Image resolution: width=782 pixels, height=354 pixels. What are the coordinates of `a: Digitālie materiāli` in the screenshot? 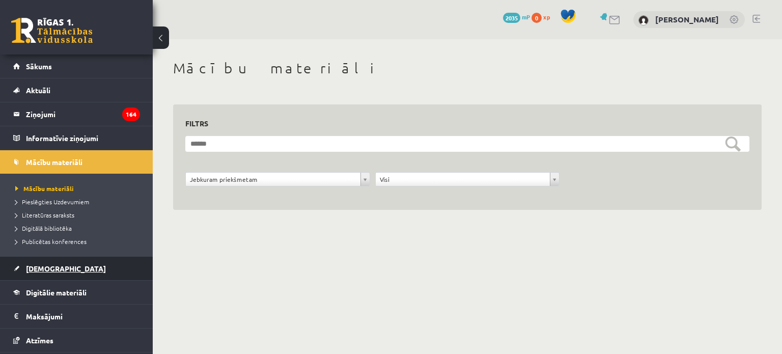 It's located at (76, 292).